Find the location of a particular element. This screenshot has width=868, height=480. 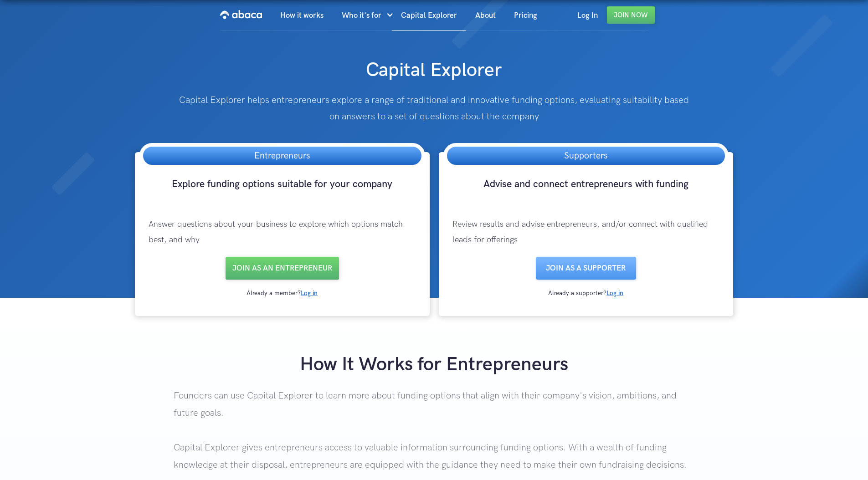

p: Capital Explorer helps entrepreneurs explore a range of traditional and innovative funding option... is located at coordinates (434, 108).